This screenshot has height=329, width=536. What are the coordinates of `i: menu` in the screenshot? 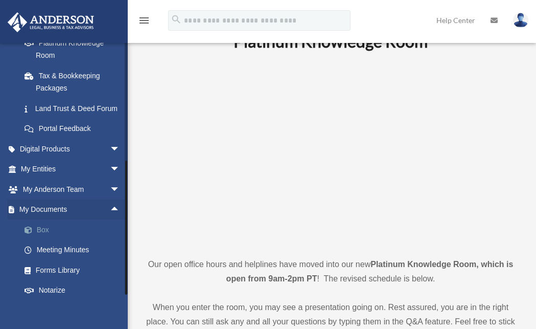 It's located at (144, 20).